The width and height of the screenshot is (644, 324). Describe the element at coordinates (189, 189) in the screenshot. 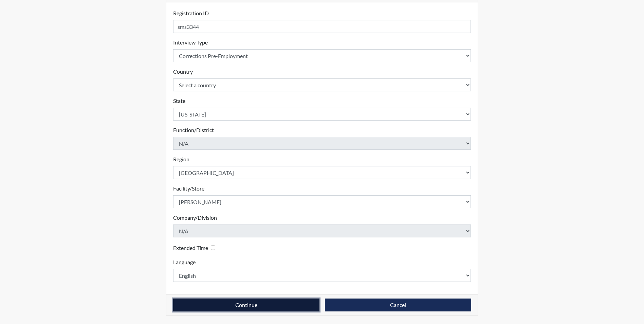

I see `label: Facility/Store` at that location.